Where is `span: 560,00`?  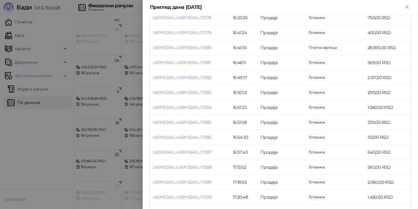 span: 560,00 is located at coordinates (316, 168).